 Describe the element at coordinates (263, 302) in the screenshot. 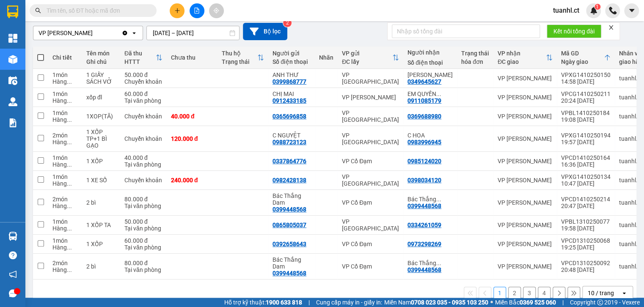

I see `span: Hỗ trợ kỹ thuật:` at that location.